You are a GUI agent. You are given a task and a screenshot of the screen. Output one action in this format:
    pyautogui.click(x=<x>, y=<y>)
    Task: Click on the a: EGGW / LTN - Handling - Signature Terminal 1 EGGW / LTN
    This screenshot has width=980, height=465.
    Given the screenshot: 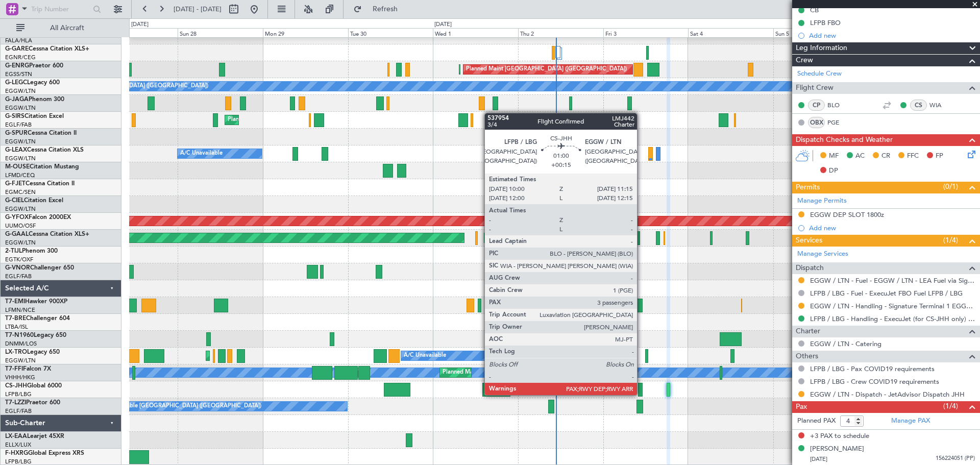 What is the action you would take?
    pyautogui.click(x=892, y=305)
    